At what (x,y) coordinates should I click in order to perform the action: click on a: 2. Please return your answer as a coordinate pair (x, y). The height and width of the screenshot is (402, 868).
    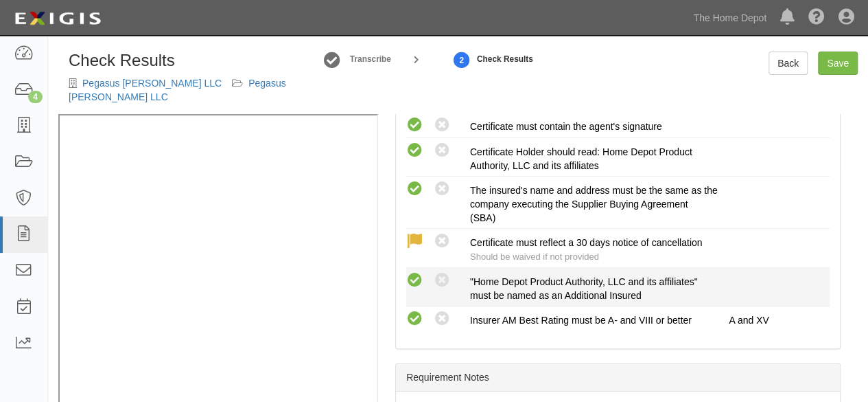
    Looking at the image, I should click on (461, 59).